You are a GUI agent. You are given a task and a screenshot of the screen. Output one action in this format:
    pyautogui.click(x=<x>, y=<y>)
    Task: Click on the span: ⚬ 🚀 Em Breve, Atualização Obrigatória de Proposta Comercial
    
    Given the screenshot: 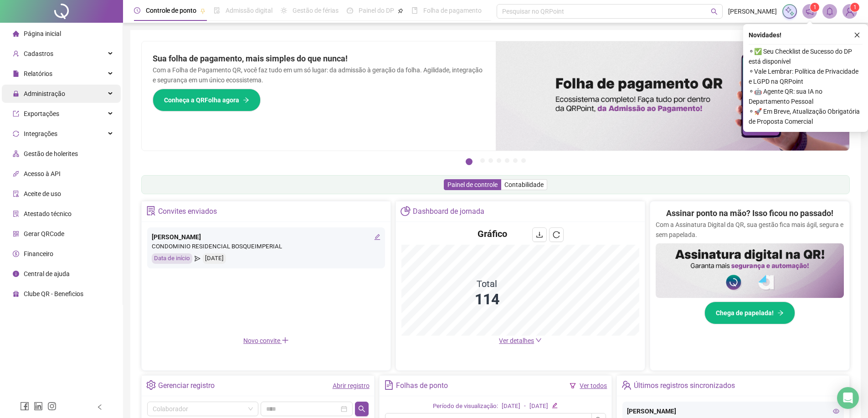 What is the action you would take?
    pyautogui.click(x=806, y=117)
    